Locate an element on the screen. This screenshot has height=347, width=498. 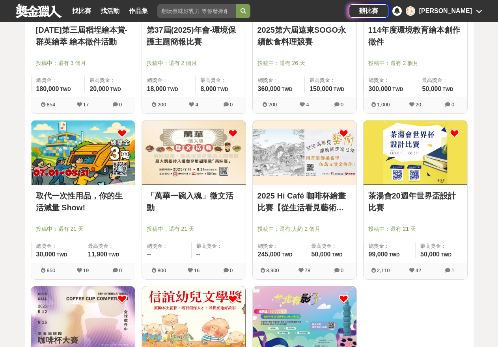
a: 辦比賽 is located at coordinates (369, 11).